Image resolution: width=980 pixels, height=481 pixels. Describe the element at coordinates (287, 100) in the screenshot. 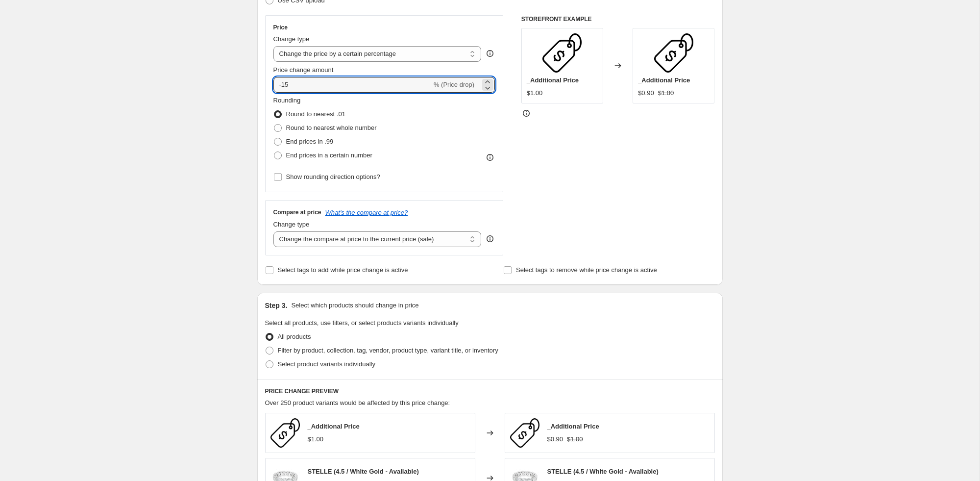

I see `span: Rounding` at that location.